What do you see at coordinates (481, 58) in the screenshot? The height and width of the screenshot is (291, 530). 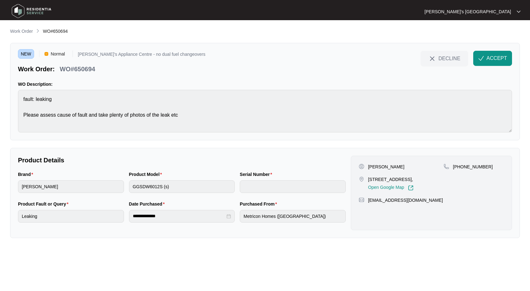 I see `img: check-Icon` at bounding box center [481, 58].